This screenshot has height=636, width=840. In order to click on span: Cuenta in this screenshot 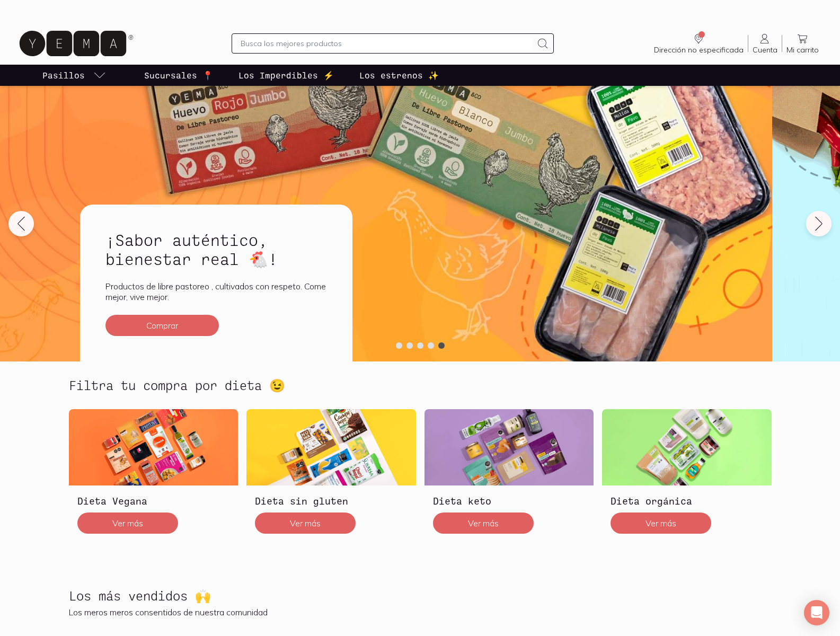, I will do `click(765, 50)`.